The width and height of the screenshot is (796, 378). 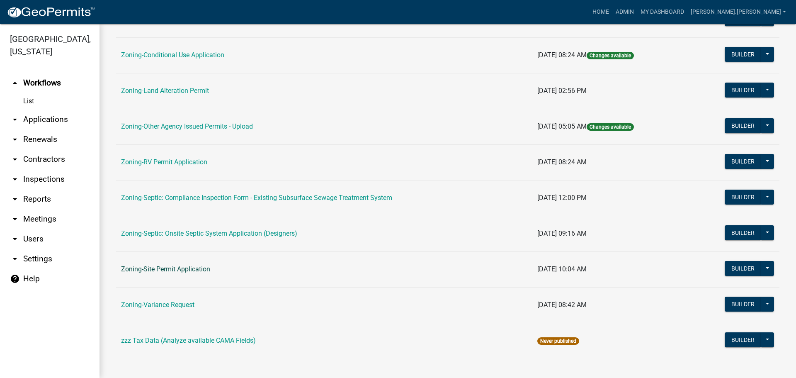 What do you see at coordinates (625, 12) in the screenshot?
I see `a: Admin` at bounding box center [625, 12].